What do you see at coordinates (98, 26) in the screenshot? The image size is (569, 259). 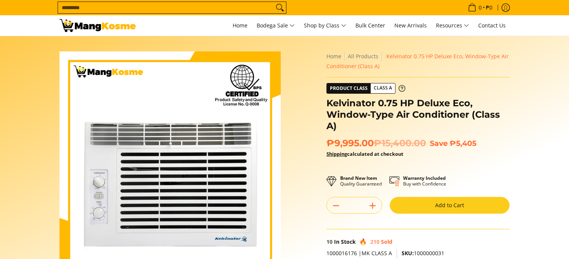 I see `img: Kelvinator 0.75 HP Deluxe Eco, Window-Type Aircon l Mang Kosme` at bounding box center [98, 26].